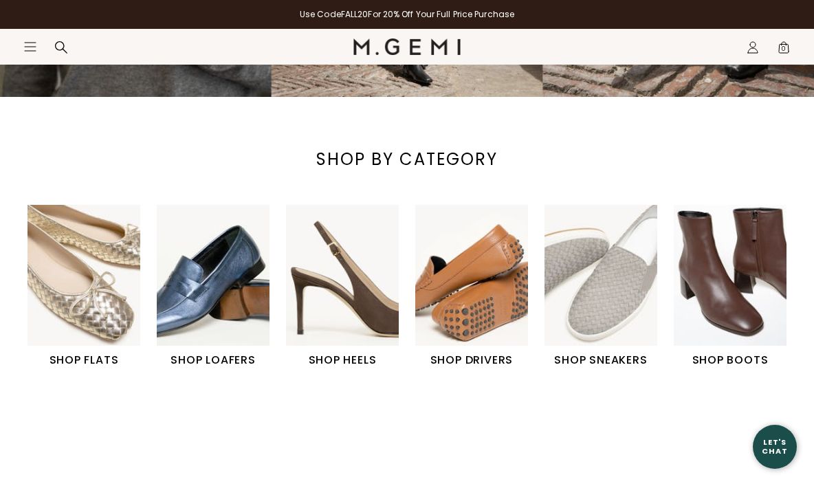 This screenshot has width=814, height=486. Describe the element at coordinates (213, 360) in the screenshot. I see `h1: SHOP LOAFERS` at that location.